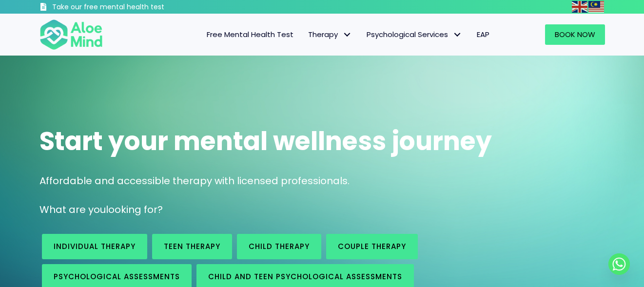 The image size is (644, 287). I want to click on img: ms, so click(596, 7).